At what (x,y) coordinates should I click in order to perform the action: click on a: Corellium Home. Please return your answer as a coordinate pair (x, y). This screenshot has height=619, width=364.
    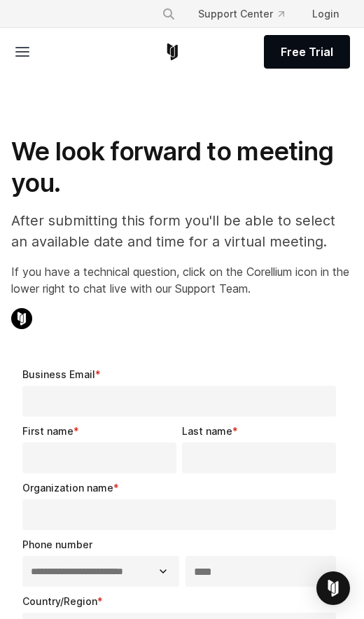
    Looking at the image, I should click on (172, 52).